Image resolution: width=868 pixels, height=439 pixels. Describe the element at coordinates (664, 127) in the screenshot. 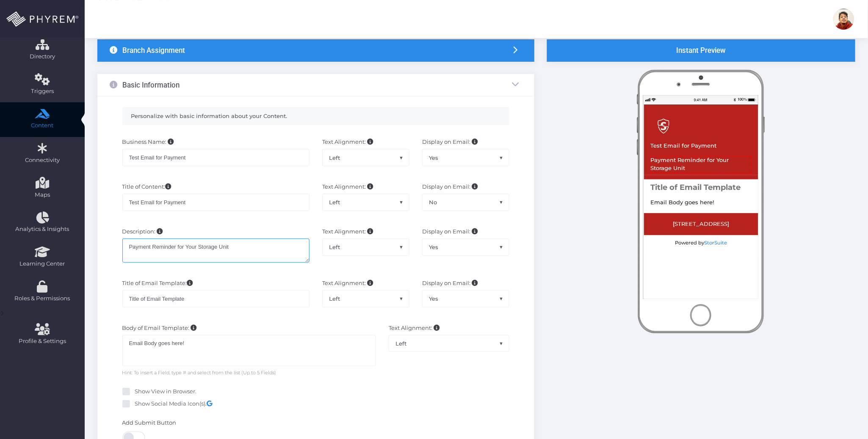

I see `img: +KIng+AAAABklEQVQDAPzIjREB88N9AAAAAElFTkSuQmCC` at that location.